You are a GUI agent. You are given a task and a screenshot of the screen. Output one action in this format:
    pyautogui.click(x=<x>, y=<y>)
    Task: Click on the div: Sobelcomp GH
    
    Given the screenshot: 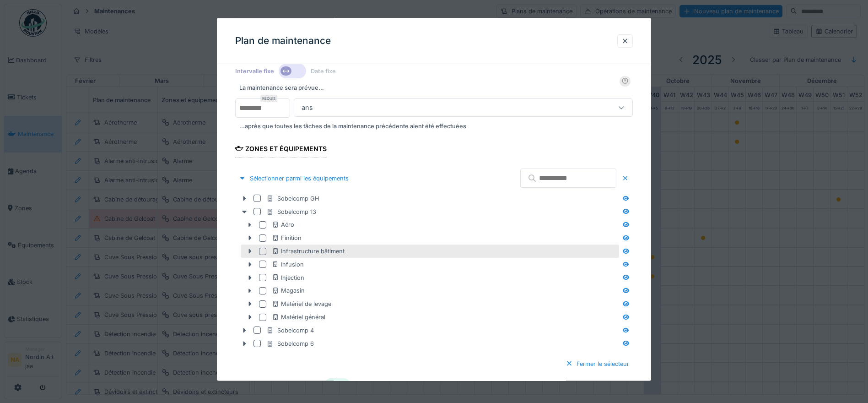 What is the action you would take?
    pyautogui.click(x=293, y=198)
    